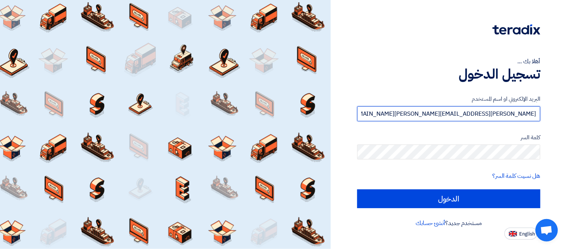 The image size is (567, 249). Describe the element at coordinates (449, 114) in the screenshot. I see `input: أدخل بريد العمل الإلكتروني او اسم المستخدم الخاص بك ...` at that location.